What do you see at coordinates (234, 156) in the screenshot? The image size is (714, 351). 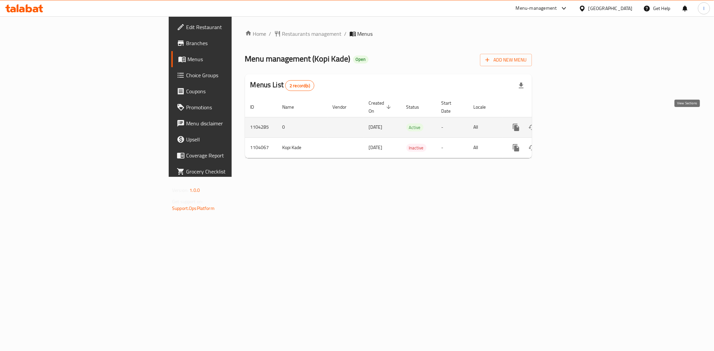 I see `span: Coverage Report` at bounding box center [234, 156].